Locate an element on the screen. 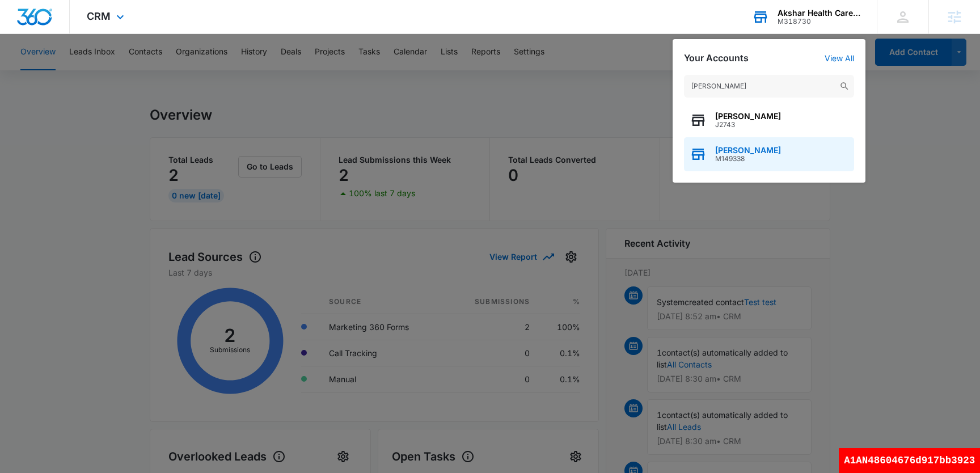  span: M149338 is located at coordinates (748, 159).